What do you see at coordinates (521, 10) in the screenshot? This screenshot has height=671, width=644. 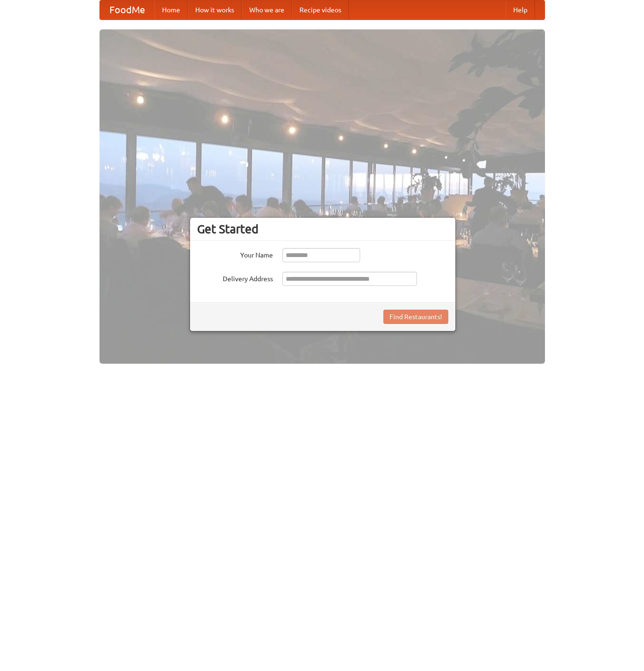 I see `a: Help` at bounding box center [521, 10].